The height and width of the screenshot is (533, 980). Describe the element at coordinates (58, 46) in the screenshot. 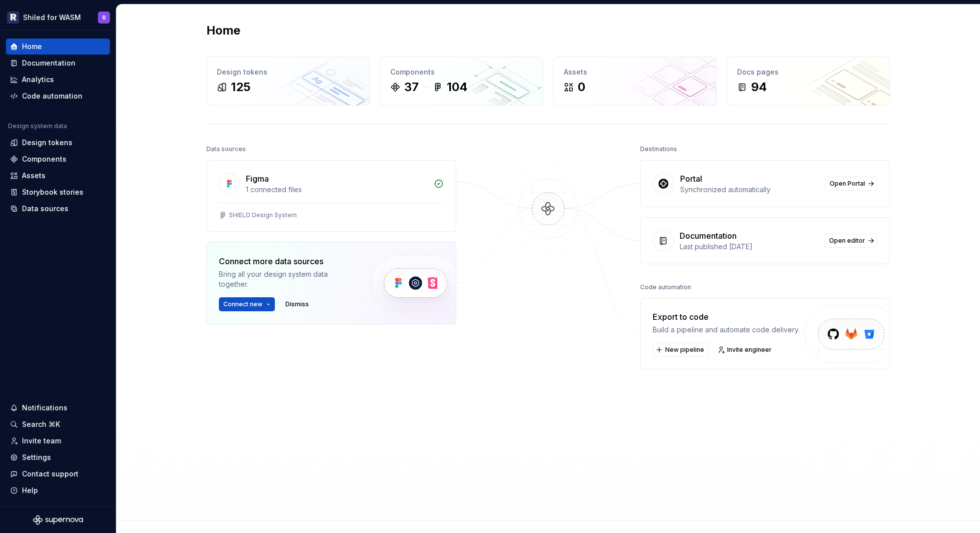

I see `a: Home` at that location.